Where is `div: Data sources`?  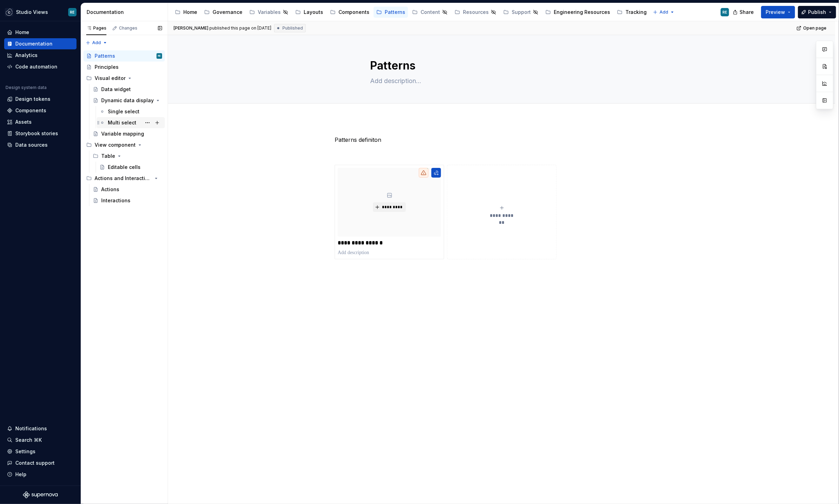 div: Data sources is located at coordinates (31, 145).